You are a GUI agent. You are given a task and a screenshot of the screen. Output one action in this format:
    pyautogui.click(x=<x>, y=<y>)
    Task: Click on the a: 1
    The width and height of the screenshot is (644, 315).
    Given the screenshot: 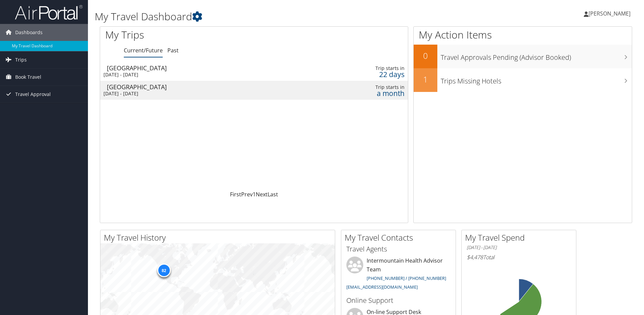 What is the action you would take?
    pyautogui.click(x=254, y=195)
    